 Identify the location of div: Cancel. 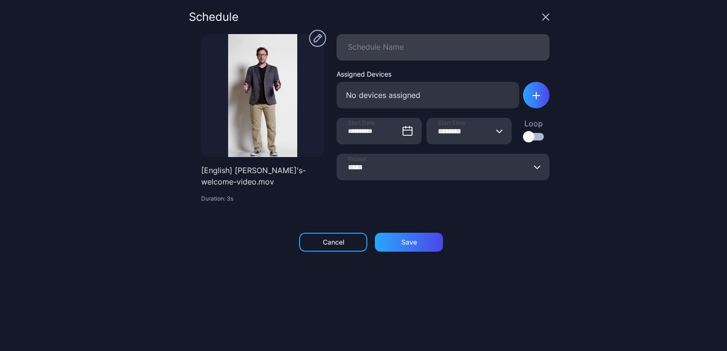
(333, 242).